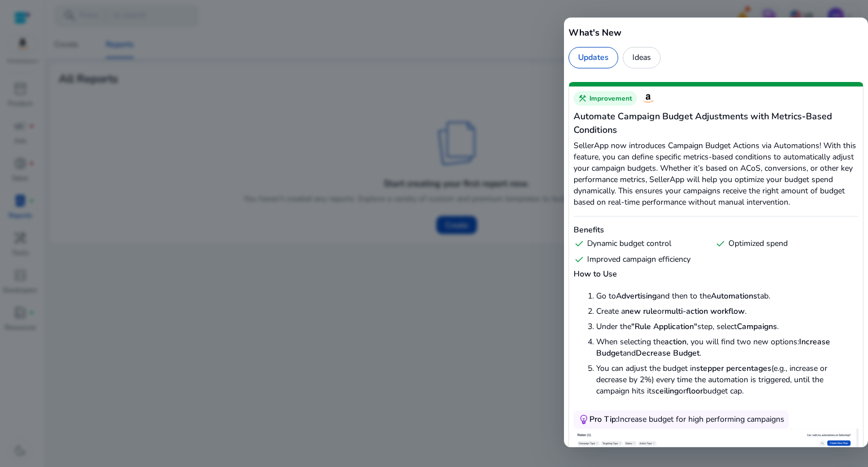 Image resolution: width=868 pixels, height=467 pixels. What do you see at coordinates (727, 380) in the screenshot?
I see `li: You can adjust the budget in (e.g., increase or decrease by 2%) every time the automation is trig...` at bounding box center [727, 380].